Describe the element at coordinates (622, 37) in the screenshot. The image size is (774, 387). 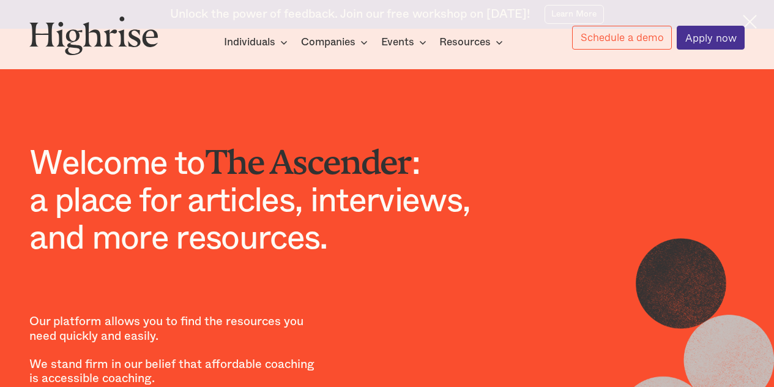
I see `a: Schedule a demo` at that location.